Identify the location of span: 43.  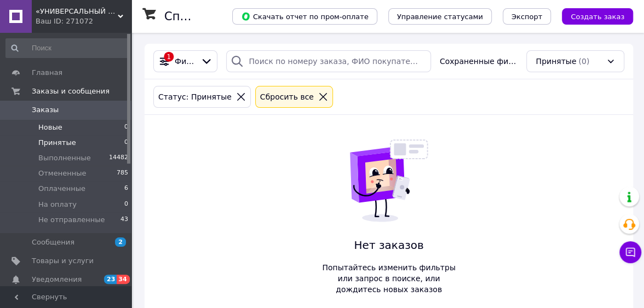
(124, 220).